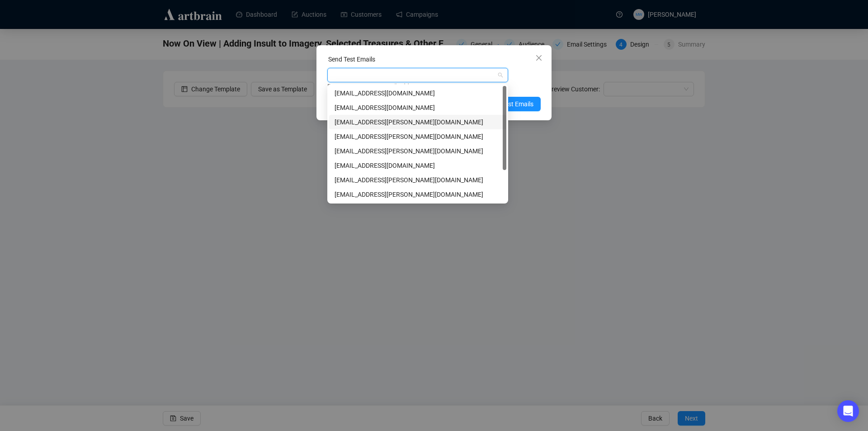  What do you see at coordinates (417, 166) in the screenshot?
I see `div: dept-admin@shapirp.com.au` at bounding box center [417, 166].